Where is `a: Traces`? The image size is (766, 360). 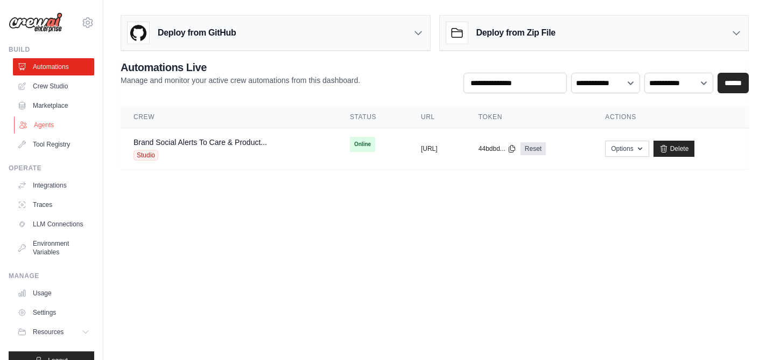
a: Traces is located at coordinates (53, 205).